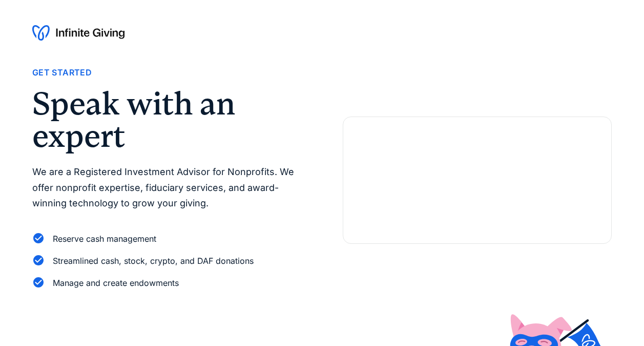 The height and width of the screenshot is (346, 644). I want to click on h2: Speak with an expert, so click(167, 120).